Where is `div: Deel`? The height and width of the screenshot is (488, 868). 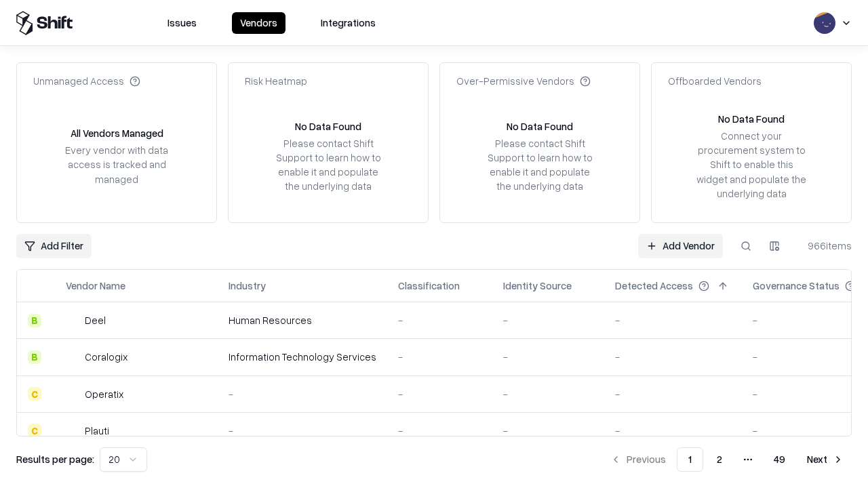 div: Deel is located at coordinates (95, 320).